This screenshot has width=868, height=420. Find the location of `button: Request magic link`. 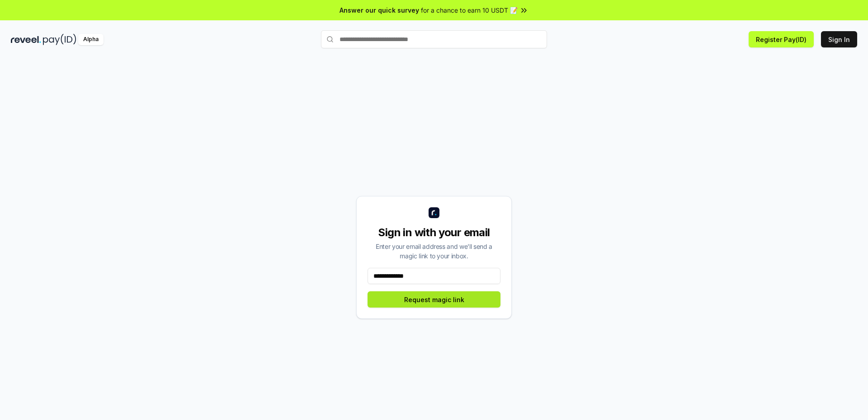

button: Request magic link is located at coordinates (434, 299).